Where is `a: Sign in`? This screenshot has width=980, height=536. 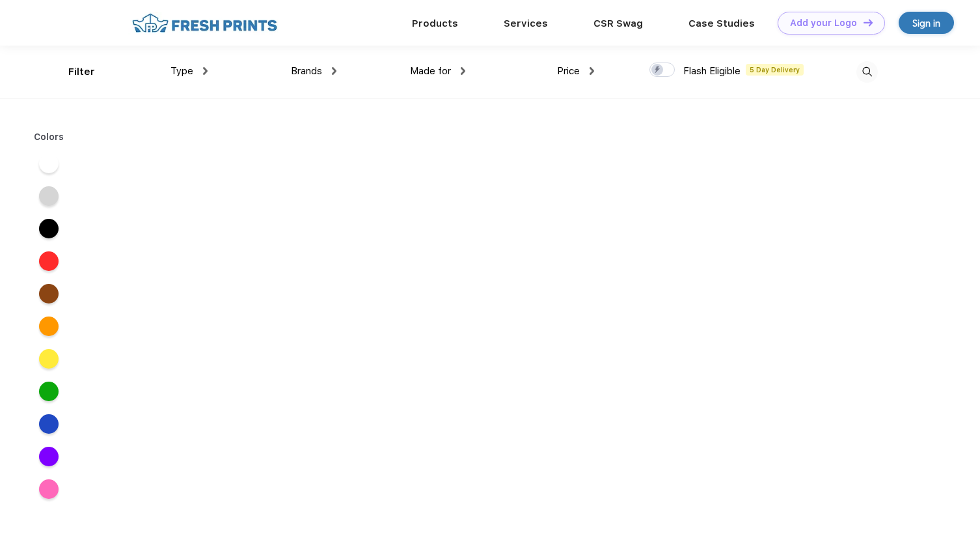
a: Sign in is located at coordinates (926, 23).